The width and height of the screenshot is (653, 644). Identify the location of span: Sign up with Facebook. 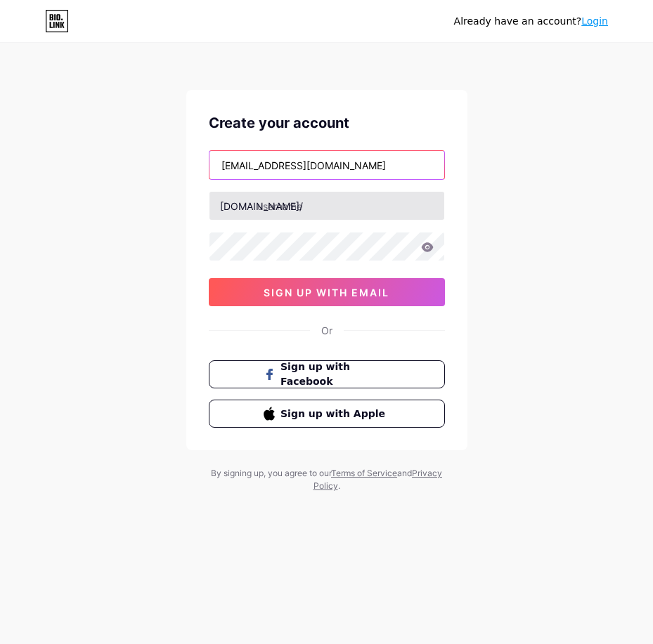
(334, 375).